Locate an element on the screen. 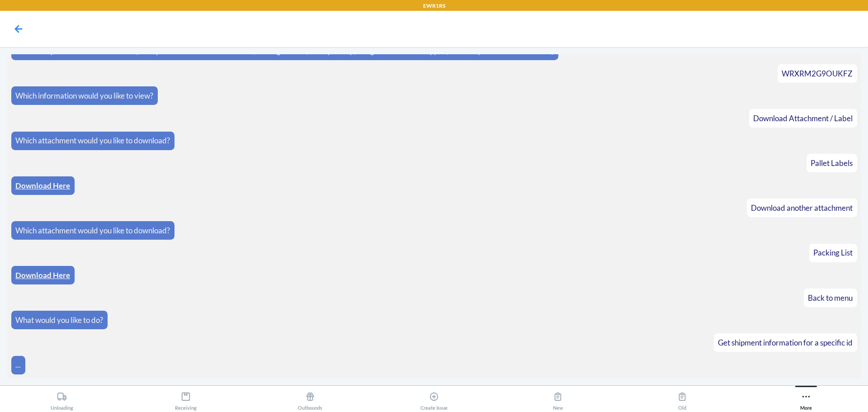 Image resolution: width=868 pixels, height=412 pixels. span: Download another attachment is located at coordinates (801, 207).